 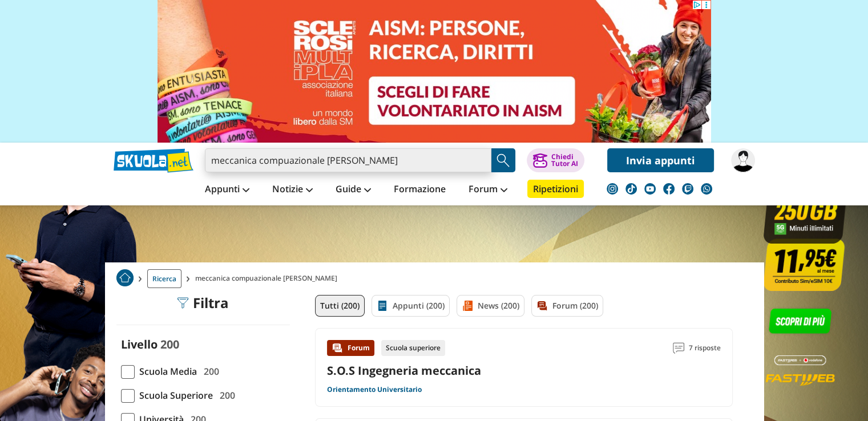 What do you see at coordinates (374, 390) in the screenshot?
I see `a: Orientamento Universitario` at bounding box center [374, 390].